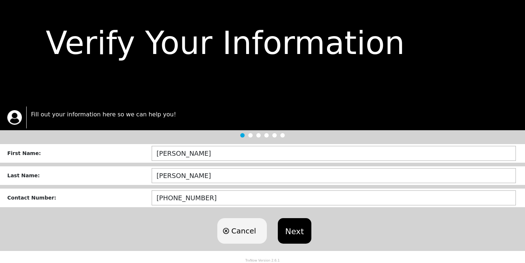 The width and height of the screenshot is (525, 263). What do you see at coordinates (274, 114) in the screenshot?
I see `p: Fill out your information here so we can help you!` at bounding box center [274, 114].